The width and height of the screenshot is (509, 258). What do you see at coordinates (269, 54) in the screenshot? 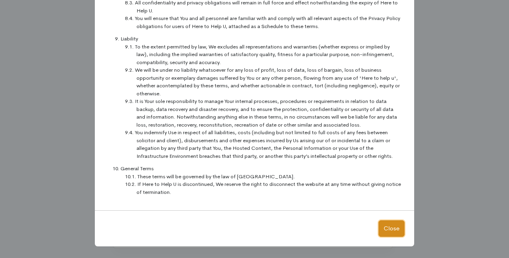
I see `li: To the extent permitted by law, We excludes all representations and warranties (whether express o...` at bounding box center [269, 54].